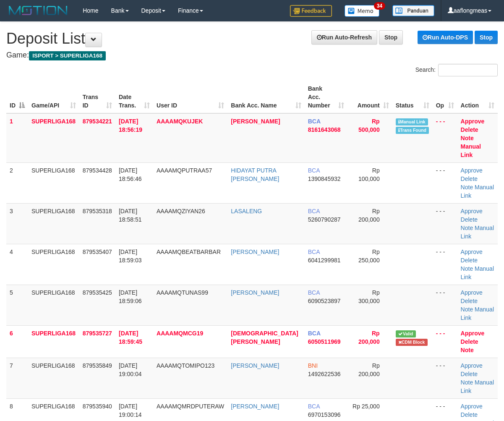 The width and height of the screenshot is (504, 421). What do you see at coordinates (17, 305) in the screenshot?
I see `td: 5` at bounding box center [17, 305].